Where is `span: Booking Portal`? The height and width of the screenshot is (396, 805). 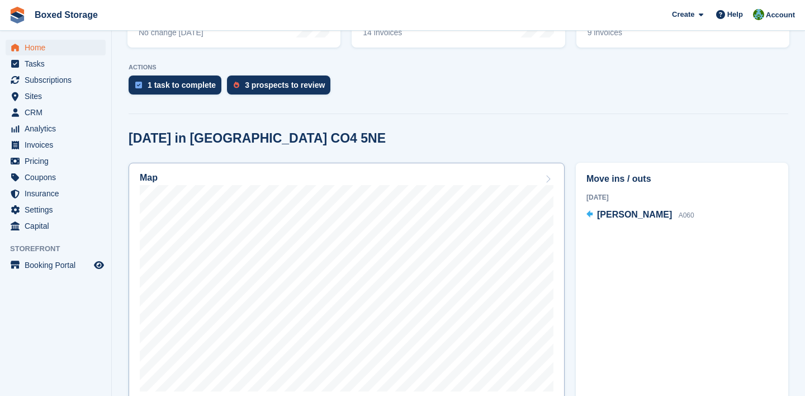
span: Booking Portal is located at coordinates (58, 265).